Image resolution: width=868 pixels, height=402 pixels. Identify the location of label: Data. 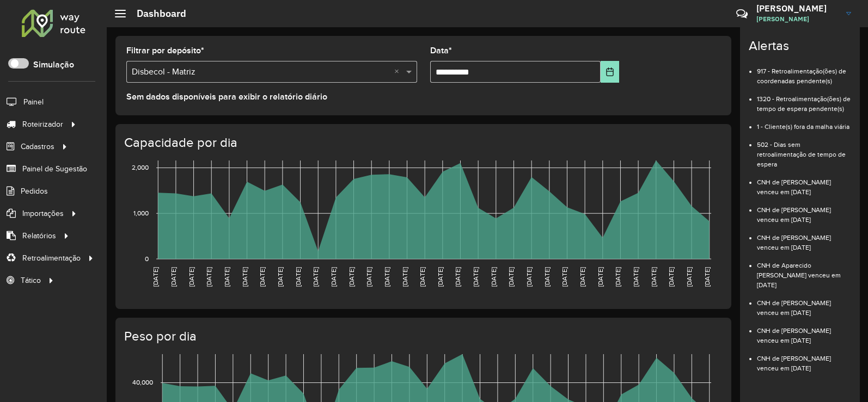
(441, 51).